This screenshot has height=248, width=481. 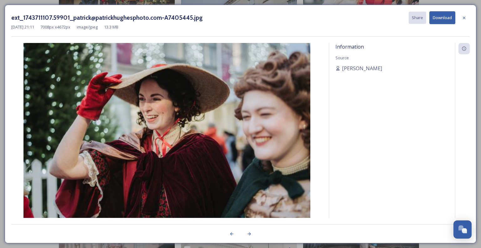 What do you see at coordinates (55, 27) in the screenshot?
I see `span: 7008 px x 4672 px` at bounding box center [55, 27].